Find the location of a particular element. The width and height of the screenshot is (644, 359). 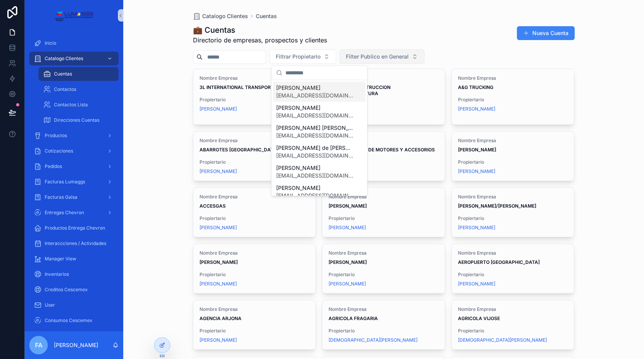

span: Direcciones Cuentas is located at coordinates (76, 121).